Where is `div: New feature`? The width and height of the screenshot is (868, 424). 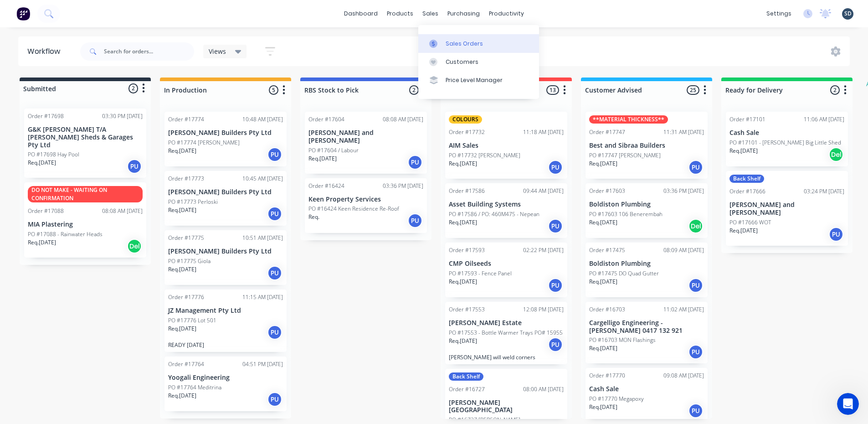 div: New feature is located at coordinates (41, 263).